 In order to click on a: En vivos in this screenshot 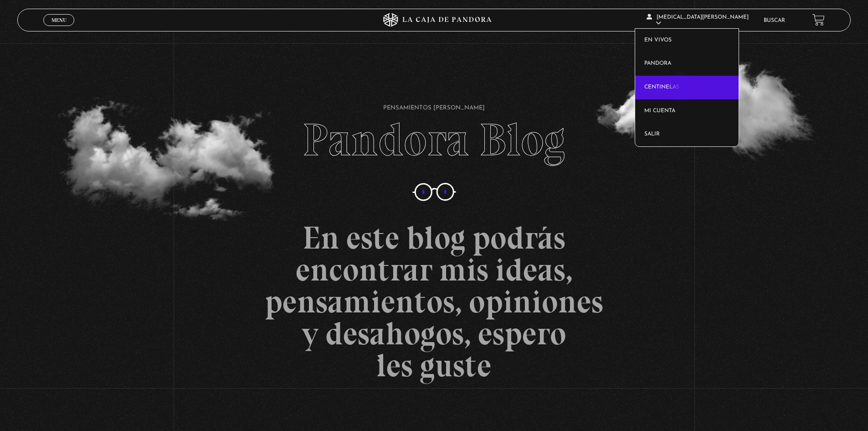, I will do `click(687, 40)`.